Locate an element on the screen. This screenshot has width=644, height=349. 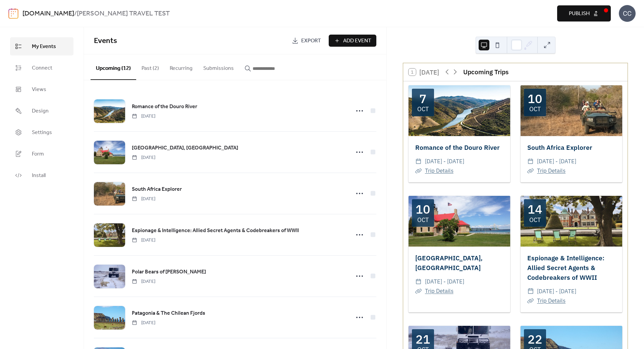
button: Past (2) is located at coordinates (150, 67).